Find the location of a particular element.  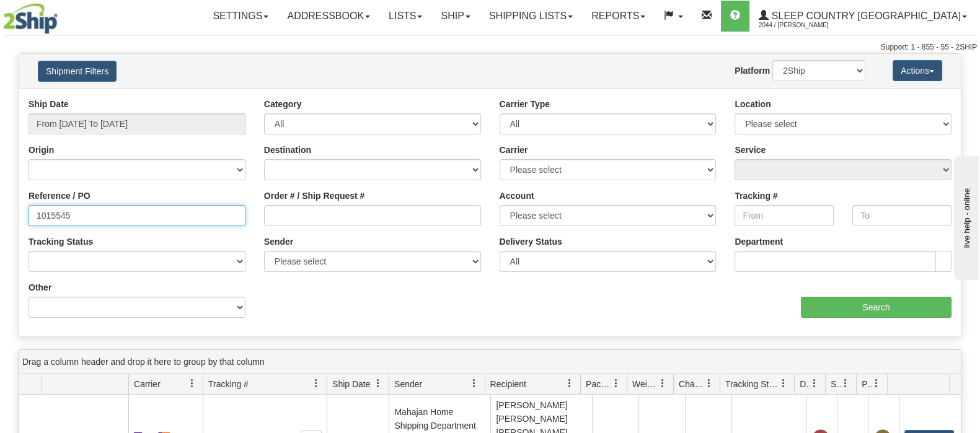

input: From is located at coordinates (784, 216).